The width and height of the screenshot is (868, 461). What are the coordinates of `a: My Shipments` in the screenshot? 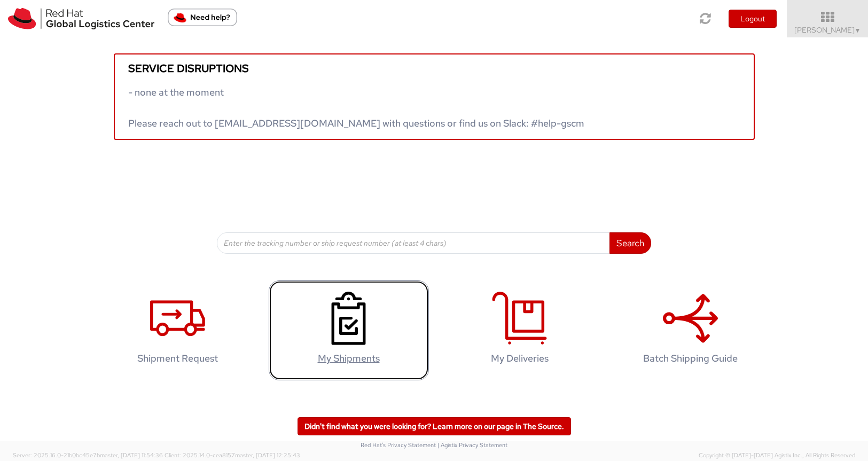 It's located at (348, 330).